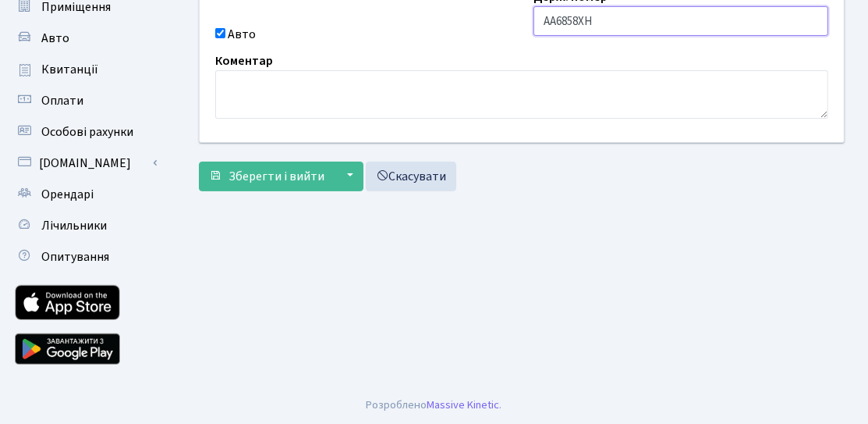  What do you see at coordinates (69, 69) in the screenshot?
I see `span: Квитанції` at bounding box center [69, 69].